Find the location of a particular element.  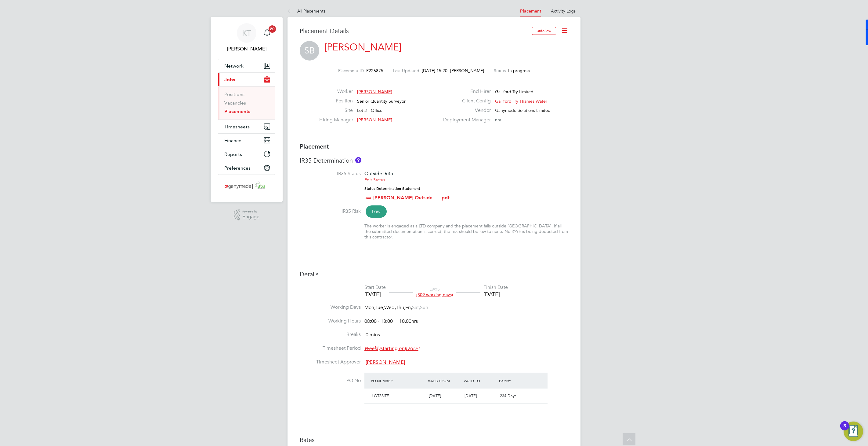

span: Finance is located at coordinates (233, 140).